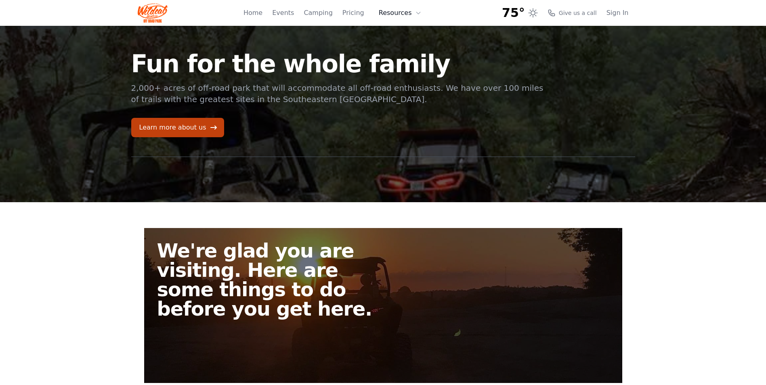 This screenshot has width=766, height=385. Describe the element at coordinates (572, 13) in the screenshot. I see `a: Give us a call` at that location.